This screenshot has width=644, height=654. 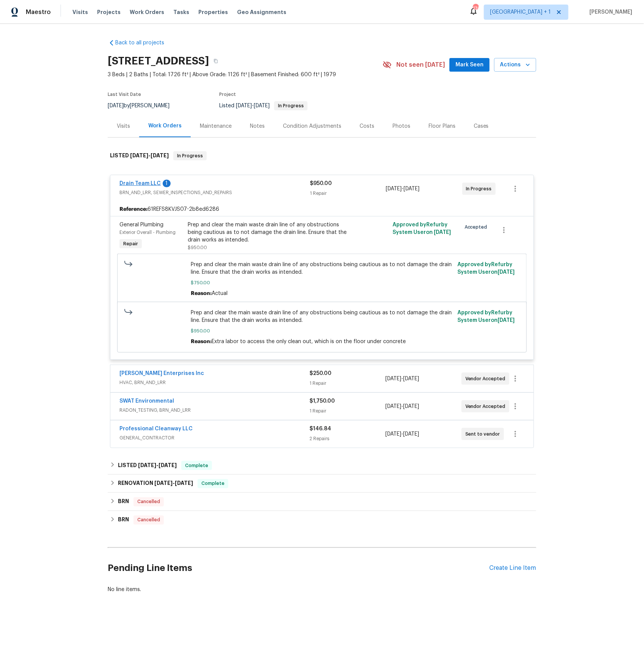 I want to click on span: Sent to vendor, so click(x=484, y=434).